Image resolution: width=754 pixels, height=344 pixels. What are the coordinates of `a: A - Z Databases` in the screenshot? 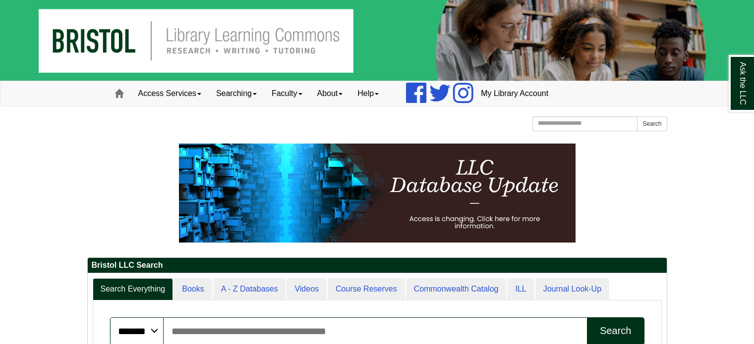 It's located at (249, 289).